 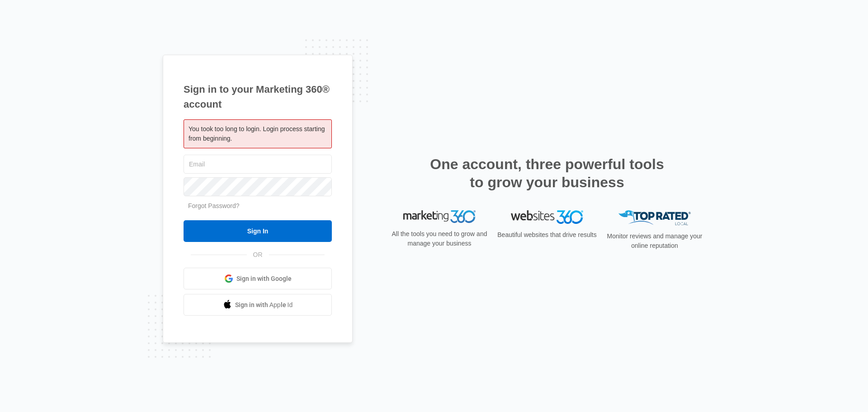 I want to click on span: You took too long to login. Login process starting from beginning., so click(x=256, y=134).